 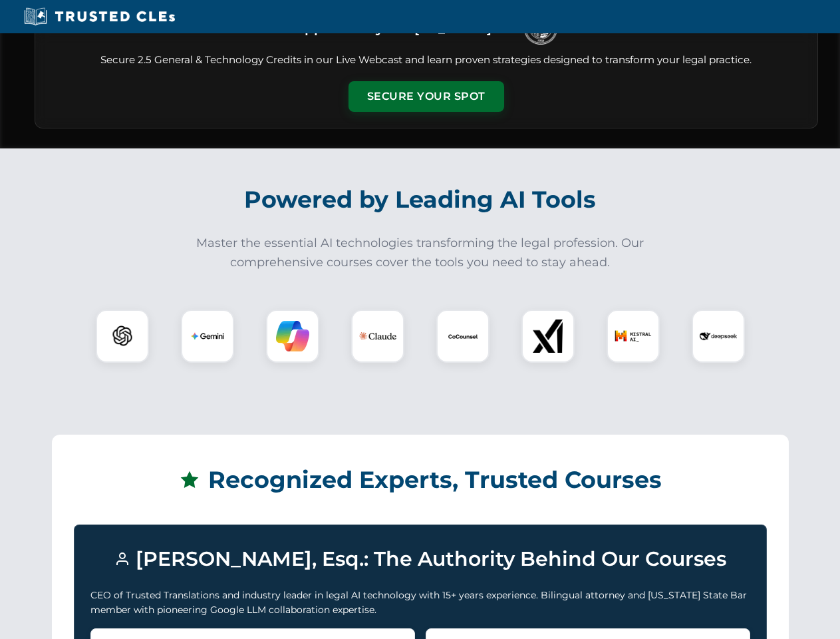 I want to click on img: Mistral AI Logo, so click(x=633, y=336).